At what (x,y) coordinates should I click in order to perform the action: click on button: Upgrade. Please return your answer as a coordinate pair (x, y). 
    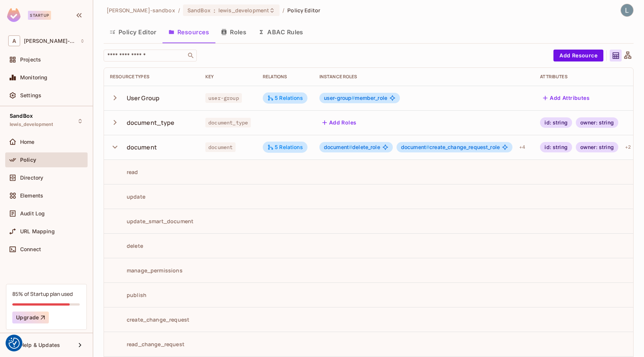
    Looking at the image, I should click on (30, 317).